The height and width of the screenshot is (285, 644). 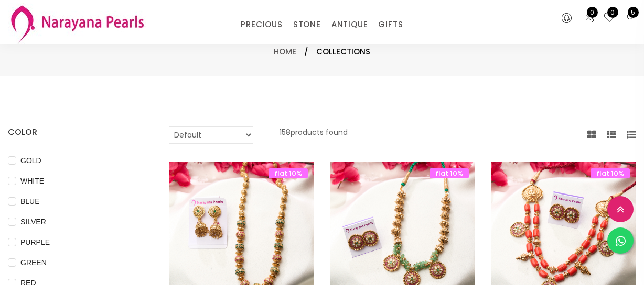 What do you see at coordinates (33, 222) in the screenshot?
I see `span: SILVER` at bounding box center [33, 222].